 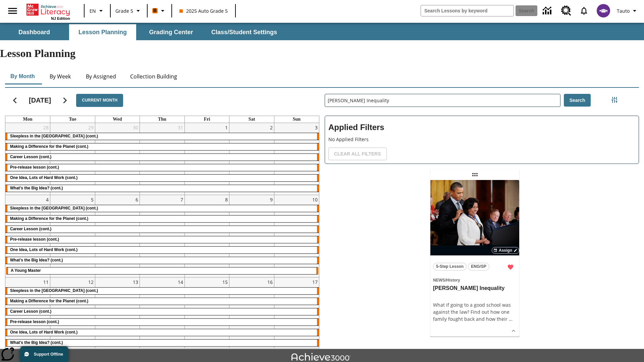 I want to click on p: No Applied Filters, so click(x=482, y=139).